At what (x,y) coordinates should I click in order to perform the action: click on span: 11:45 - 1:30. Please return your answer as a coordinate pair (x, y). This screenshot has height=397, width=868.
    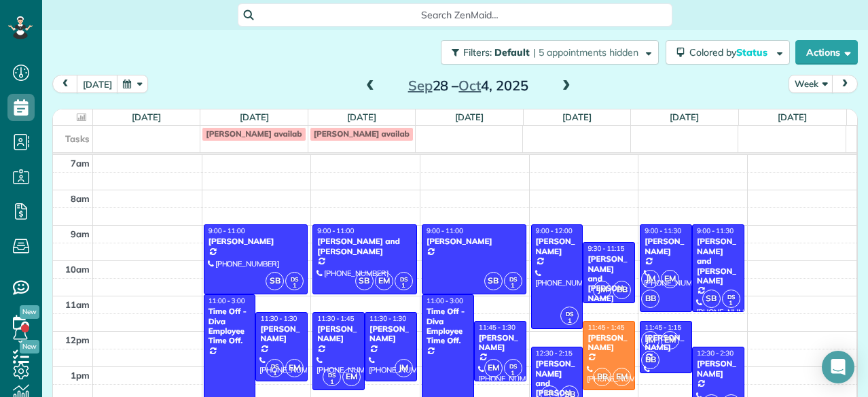
    Looking at the image, I should click on (497, 327).